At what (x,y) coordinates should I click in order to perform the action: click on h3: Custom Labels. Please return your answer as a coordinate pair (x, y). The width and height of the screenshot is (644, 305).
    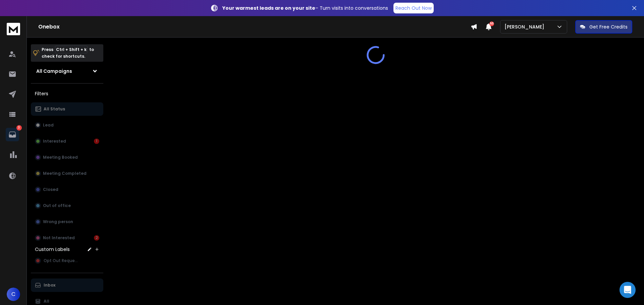
    Looking at the image, I should click on (52, 249).